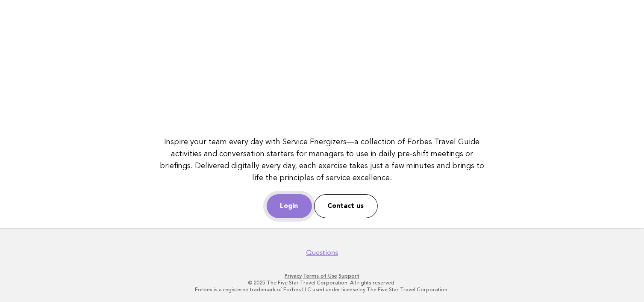  I want to click on a: Login, so click(289, 206).